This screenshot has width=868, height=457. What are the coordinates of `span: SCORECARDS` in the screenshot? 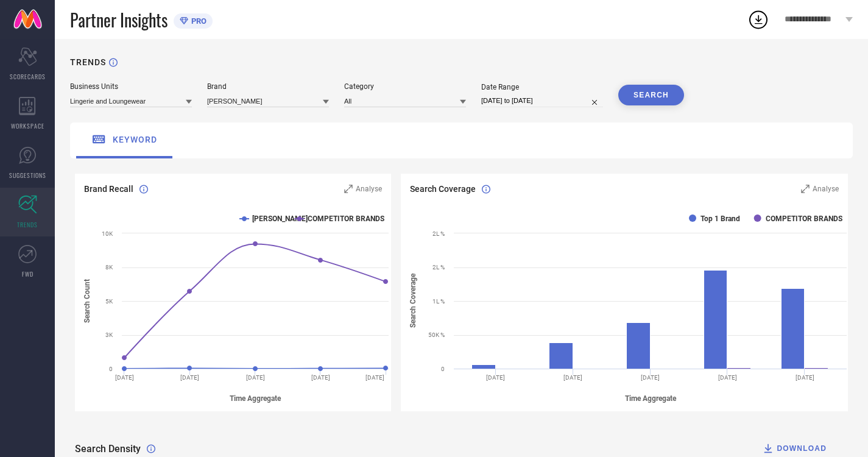 It's located at (28, 76).